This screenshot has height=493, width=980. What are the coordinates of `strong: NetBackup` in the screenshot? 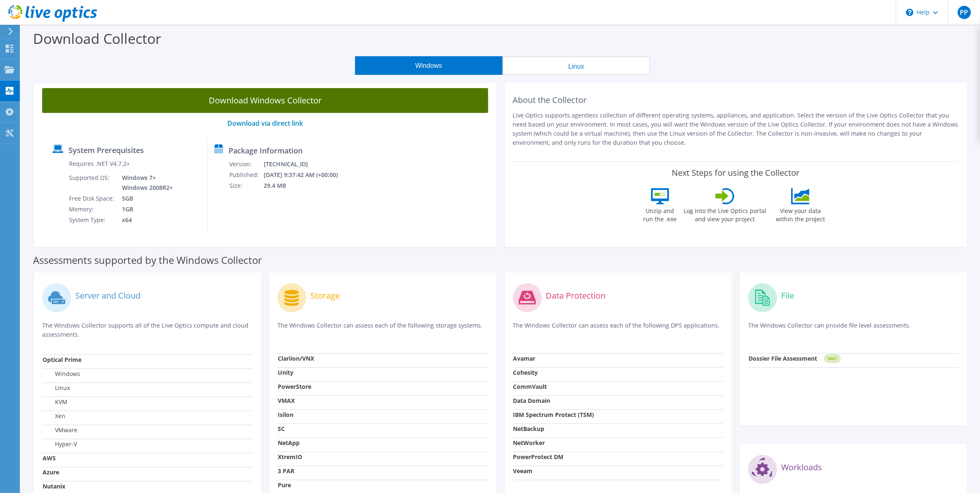 It's located at (529, 428).